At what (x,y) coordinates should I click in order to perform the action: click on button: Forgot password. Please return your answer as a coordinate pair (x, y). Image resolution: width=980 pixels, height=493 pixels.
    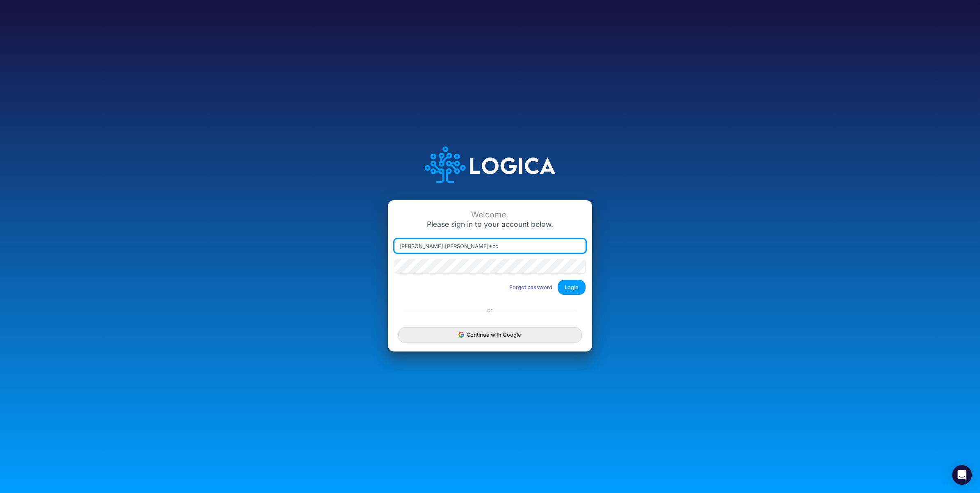
    Looking at the image, I should click on (530, 288).